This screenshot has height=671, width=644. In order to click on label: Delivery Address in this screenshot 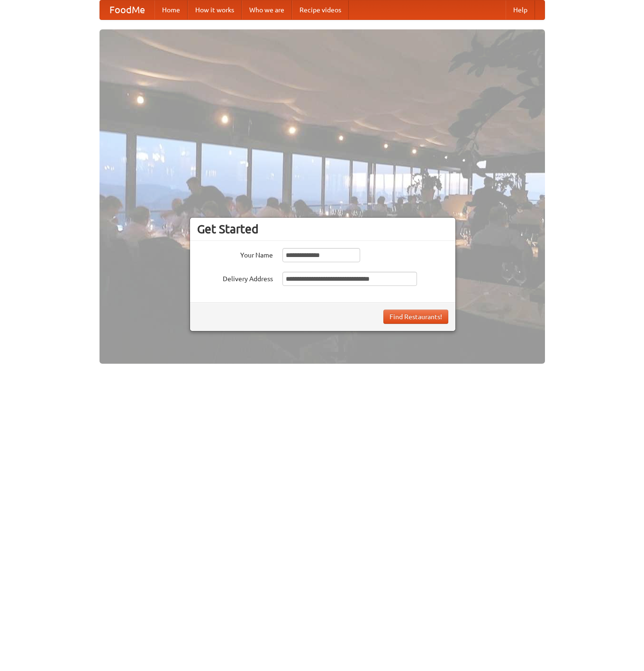, I will do `click(235, 277)`.